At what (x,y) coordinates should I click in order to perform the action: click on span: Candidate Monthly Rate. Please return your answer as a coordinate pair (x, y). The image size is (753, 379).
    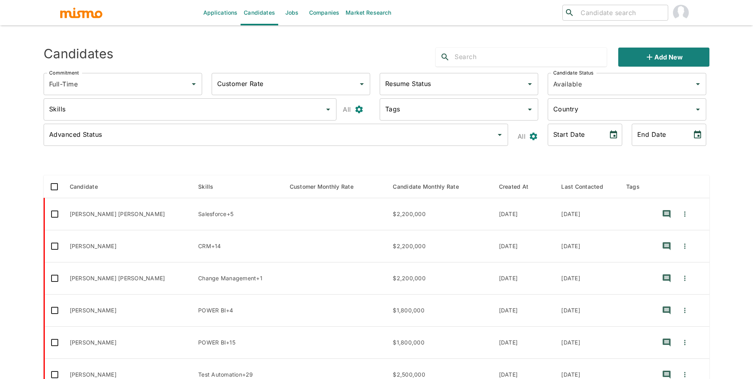
    Looking at the image, I should click on (431, 187).